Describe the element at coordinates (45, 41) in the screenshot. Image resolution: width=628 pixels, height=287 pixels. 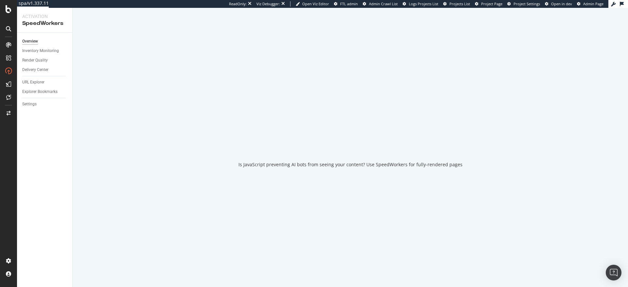
I see `a: Overview` at that location.